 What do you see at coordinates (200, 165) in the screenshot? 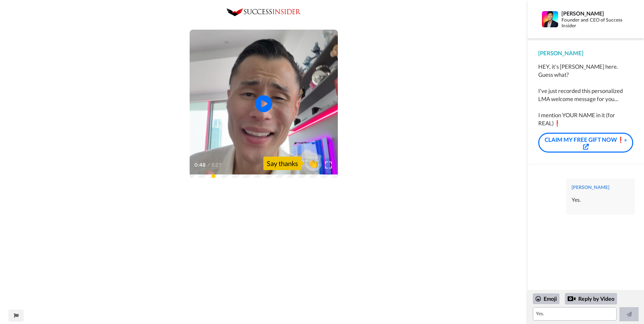
I see `span: 0:48` at bounding box center [200, 165].